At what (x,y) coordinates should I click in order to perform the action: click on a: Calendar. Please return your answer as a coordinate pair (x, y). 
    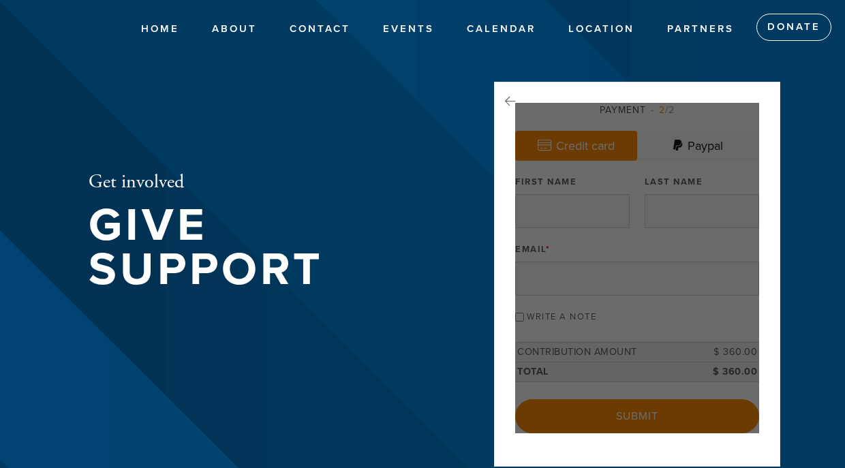
    Looking at the image, I should click on (501, 29).